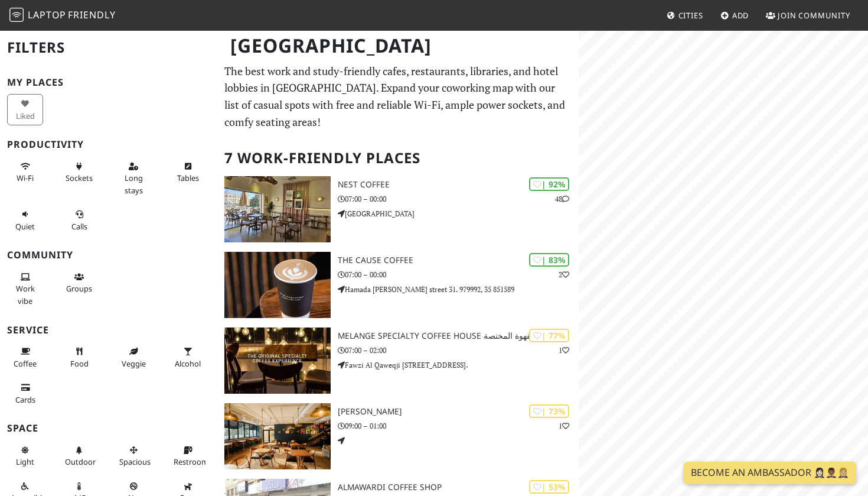  What do you see at coordinates (562, 198) in the screenshot?
I see `p: 48` at bounding box center [562, 198].